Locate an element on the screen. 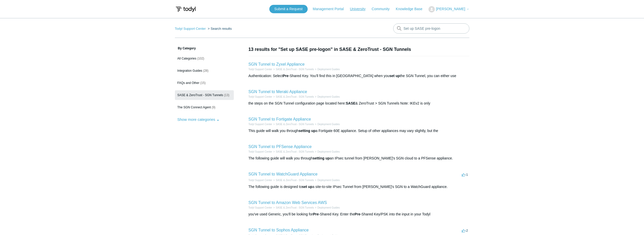  span: -1 is located at coordinates (465, 174).